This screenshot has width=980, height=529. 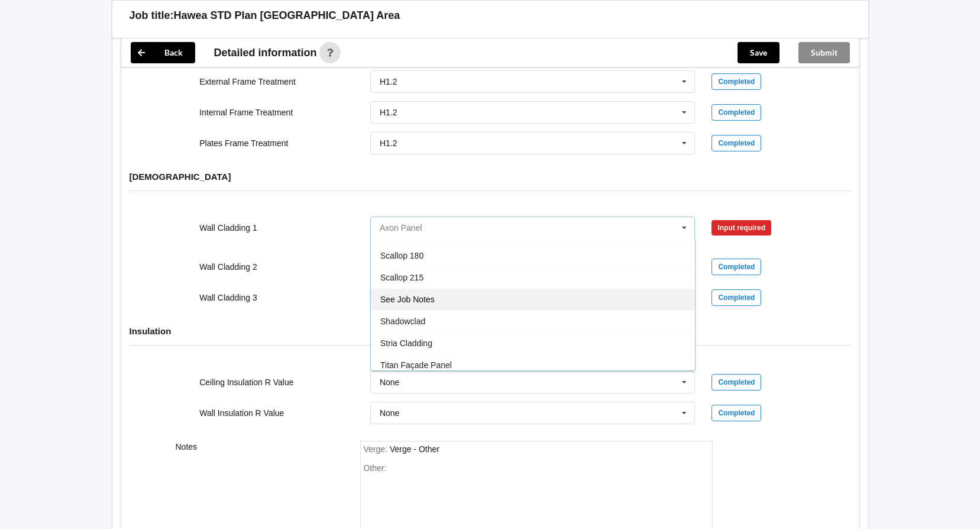 What do you see at coordinates (243, 143) in the screenshot?
I see `label: Plates Frame Treatment` at bounding box center [243, 143].